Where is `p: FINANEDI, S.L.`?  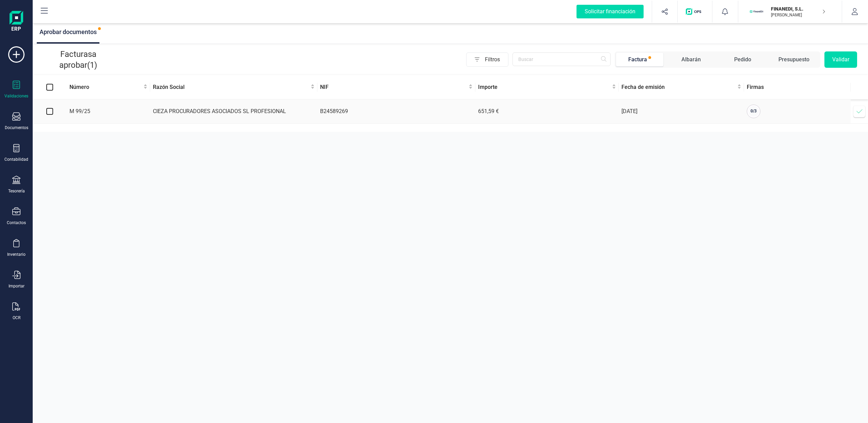
p: FINANEDI, S.L. is located at coordinates (799, 8).